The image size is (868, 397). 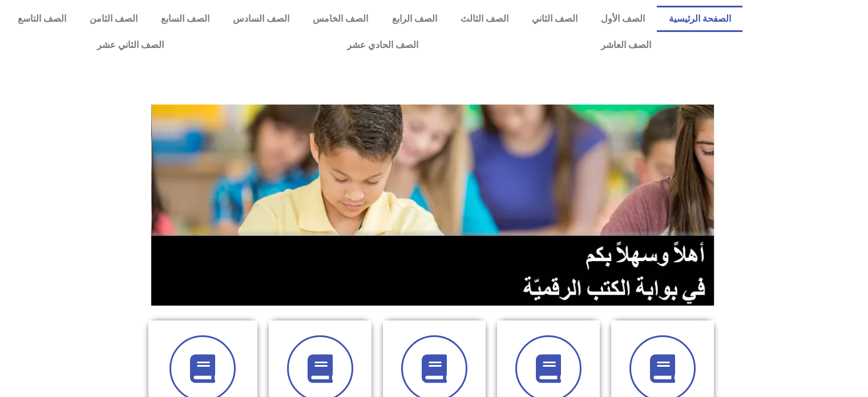 What do you see at coordinates (484, 19) in the screenshot?
I see `a: الصف الثالث` at bounding box center [484, 19].